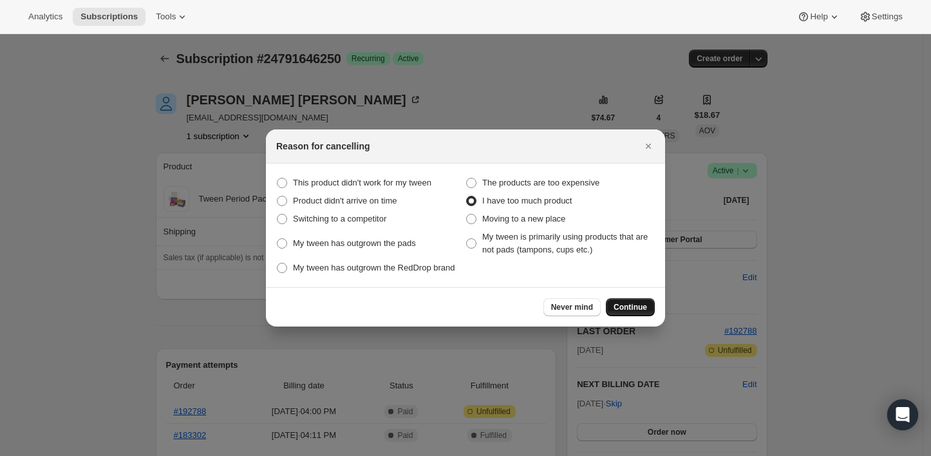  What do you see at coordinates (344, 200) in the screenshot?
I see `span: Product didn't arrive on time` at bounding box center [344, 200].